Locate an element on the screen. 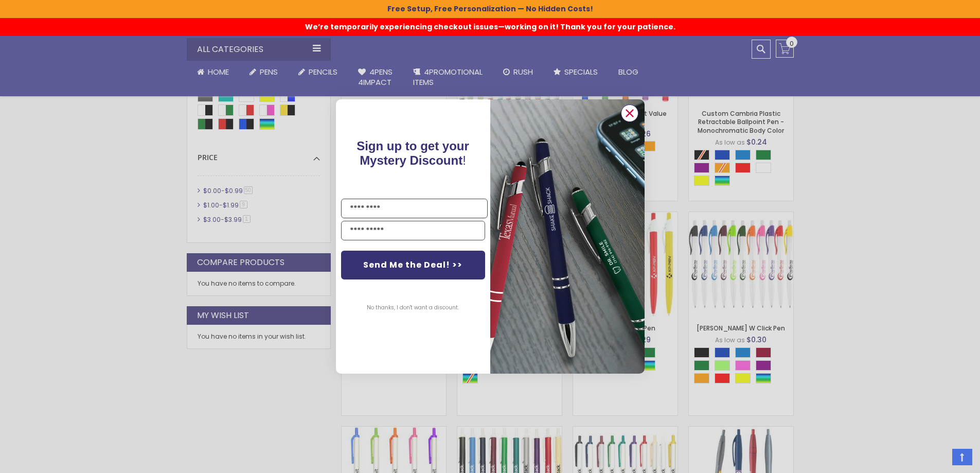 This screenshot has height=473, width=980. span: We’re temporarily experiencing checkout issues—working on it! Thank you for your patience. is located at coordinates (490, 24).